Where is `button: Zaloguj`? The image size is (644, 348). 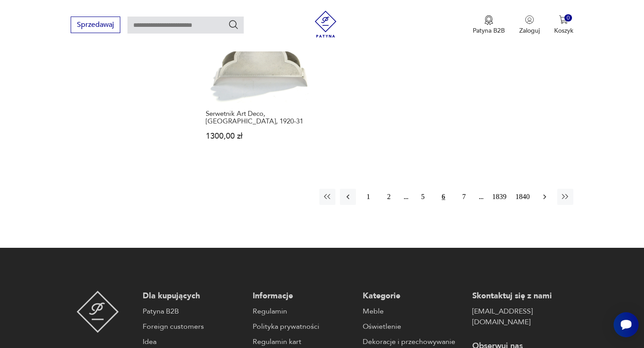 button: Zaloguj is located at coordinates (530, 25).